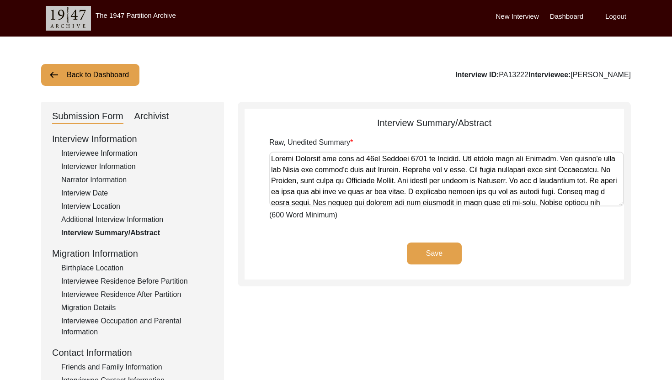  I want to click on div: Interviewee Information, so click(137, 154).